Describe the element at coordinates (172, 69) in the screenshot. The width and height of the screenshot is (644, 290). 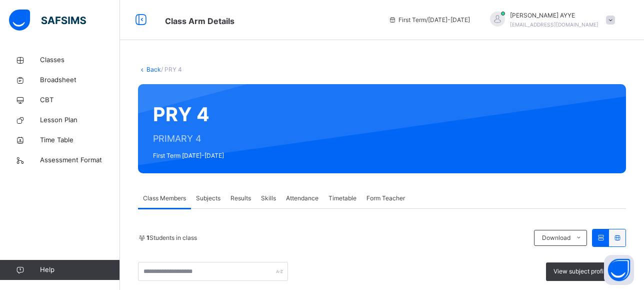
I see `span: / PRY 4` at that location.